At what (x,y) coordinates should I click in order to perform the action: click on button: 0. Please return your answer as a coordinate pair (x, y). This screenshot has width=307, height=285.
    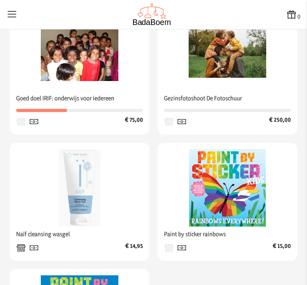
    Looking at the image, I should click on (293, 15).